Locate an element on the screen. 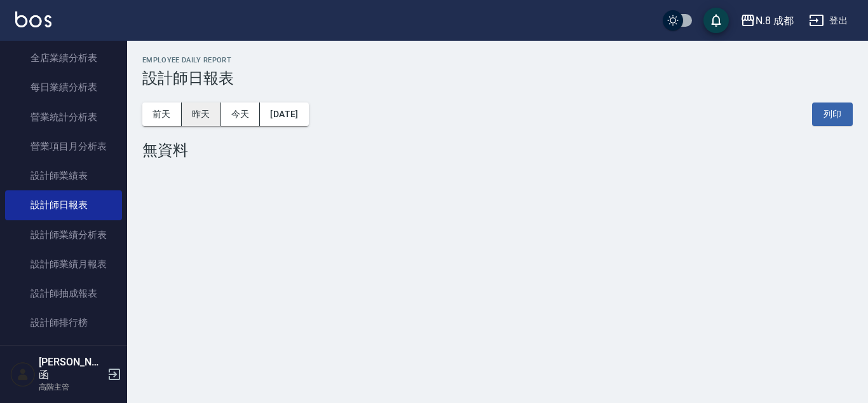 This screenshot has width=868, height=403. button: save is located at coordinates (716, 20).